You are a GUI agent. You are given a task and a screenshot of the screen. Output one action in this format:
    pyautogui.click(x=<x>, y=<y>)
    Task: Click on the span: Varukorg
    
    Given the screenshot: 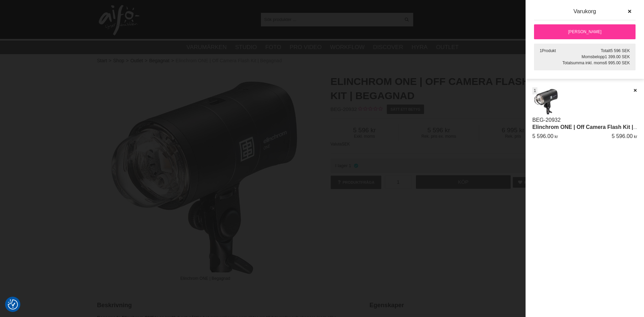 What is the action you would take?
    pyautogui.click(x=585, y=11)
    